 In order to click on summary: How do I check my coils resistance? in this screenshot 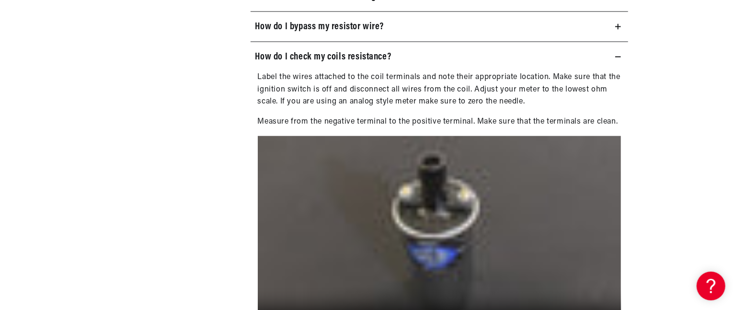, I will do `click(439, 57)`.